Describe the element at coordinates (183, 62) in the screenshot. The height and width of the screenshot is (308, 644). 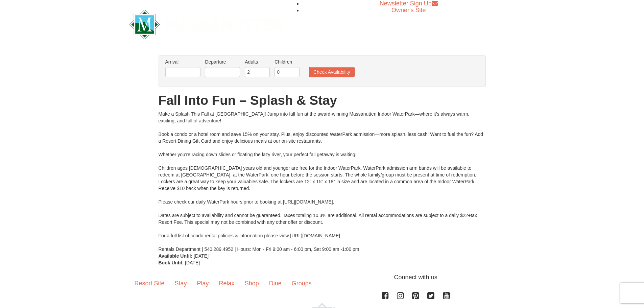
I see `label: Arrival` at that location.